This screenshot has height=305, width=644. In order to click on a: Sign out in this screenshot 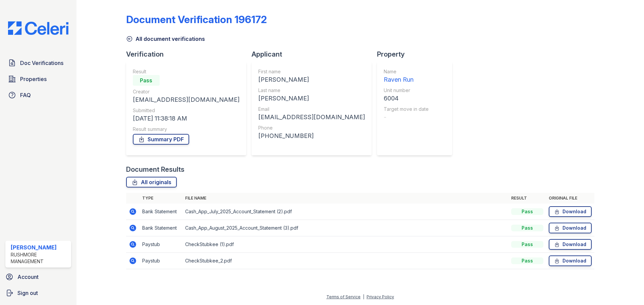, I will do `click(38, 293)`.